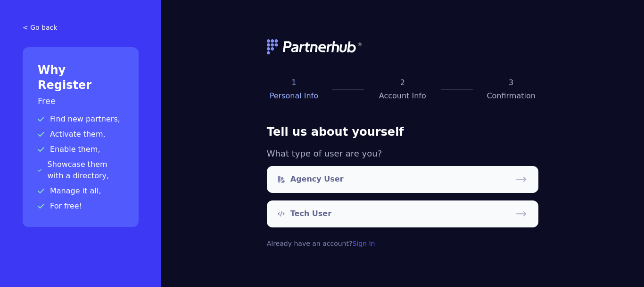 This screenshot has width=644, height=287. Describe the element at coordinates (402, 96) in the screenshot. I see `p: Account Info` at that location.